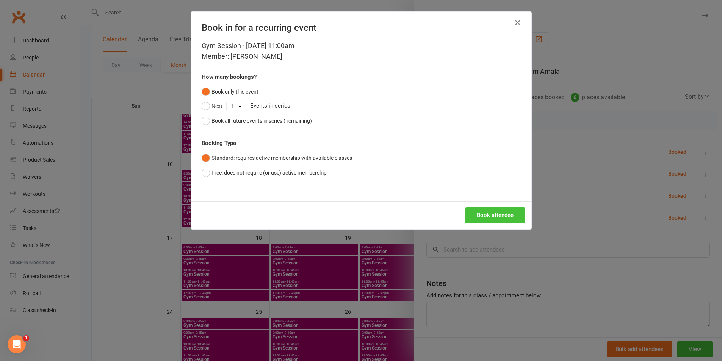  Describe the element at coordinates (229, 77) in the screenshot. I see `label: How many bookings?` at that location.